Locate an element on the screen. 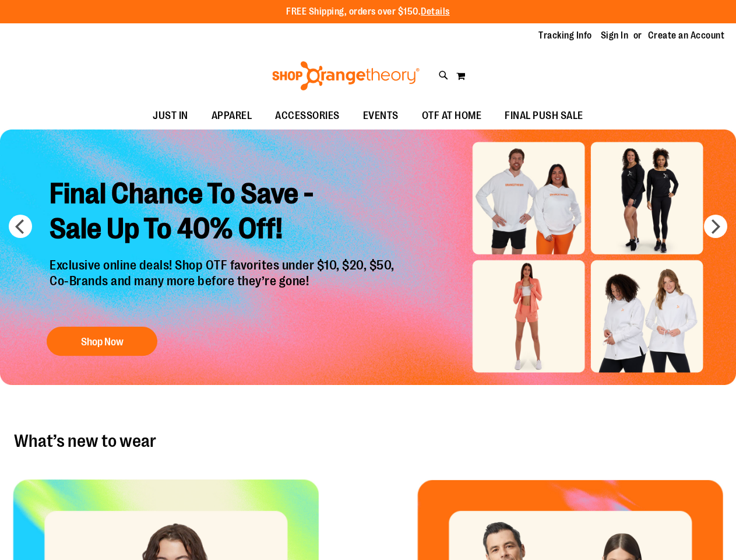 Image resolution: width=736 pixels, height=560 pixels. span: OTF AT HOME is located at coordinates (452, 116).